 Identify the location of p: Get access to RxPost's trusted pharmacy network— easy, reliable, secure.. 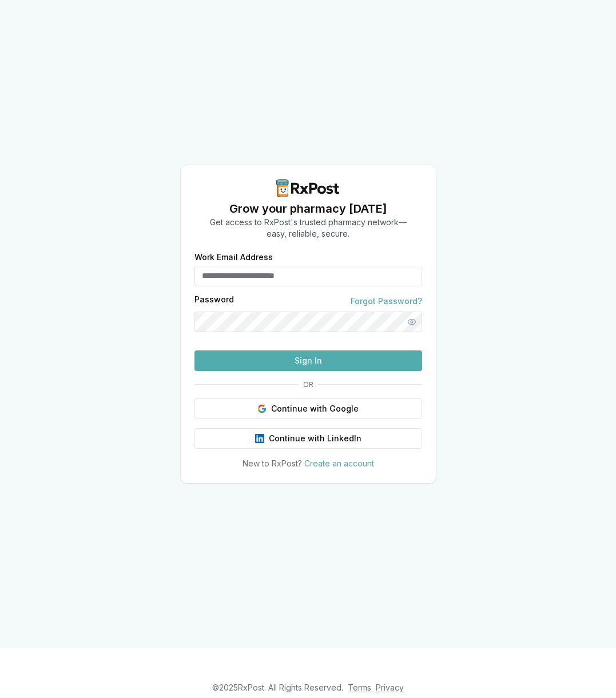
(308, 228).